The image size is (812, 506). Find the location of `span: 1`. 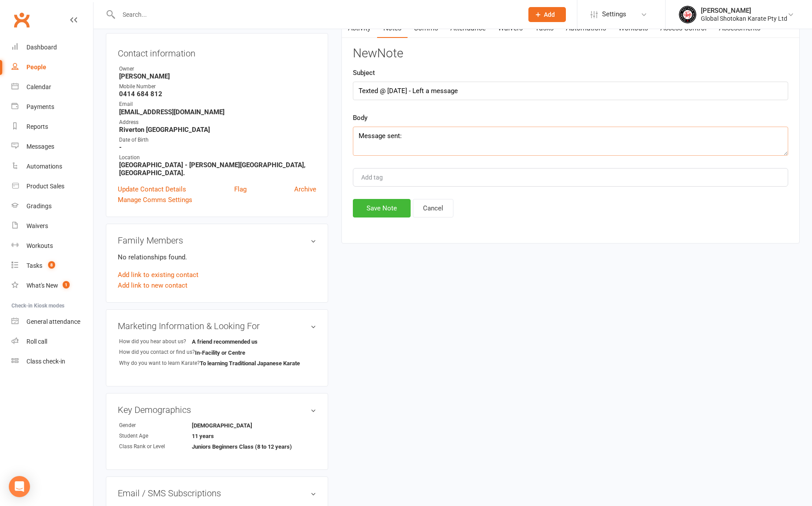

span: 1 is located at coordinates (66, 285).